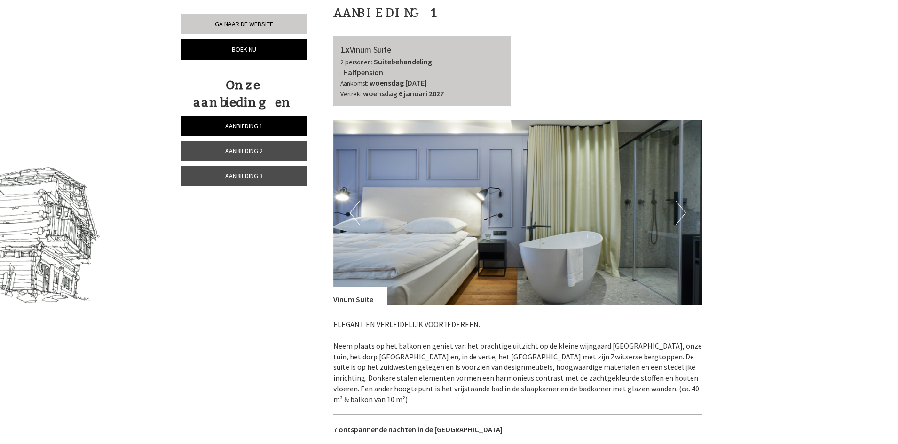 This screenshot has width=898, height=444. I want to click on font: Boek nu, so click(244, 50).